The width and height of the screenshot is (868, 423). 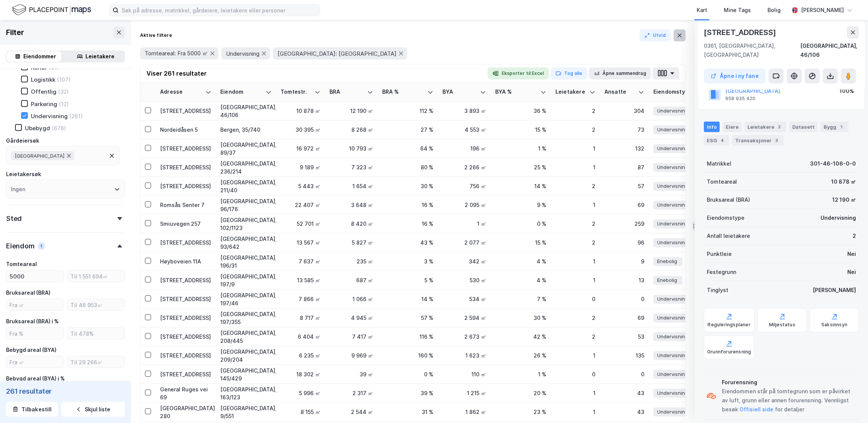 I want to click on div: 36 %, so click(x=521, y=110).